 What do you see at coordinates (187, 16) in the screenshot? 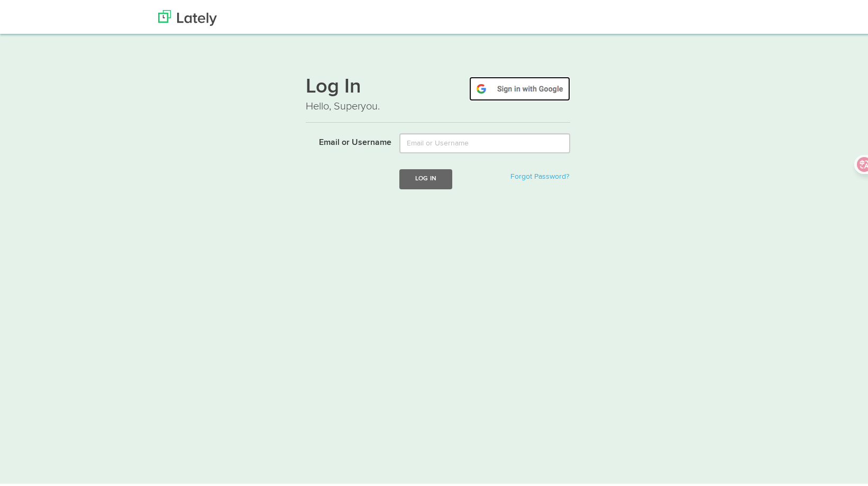
I see `img: Lately` at bounding box center [187, 16].